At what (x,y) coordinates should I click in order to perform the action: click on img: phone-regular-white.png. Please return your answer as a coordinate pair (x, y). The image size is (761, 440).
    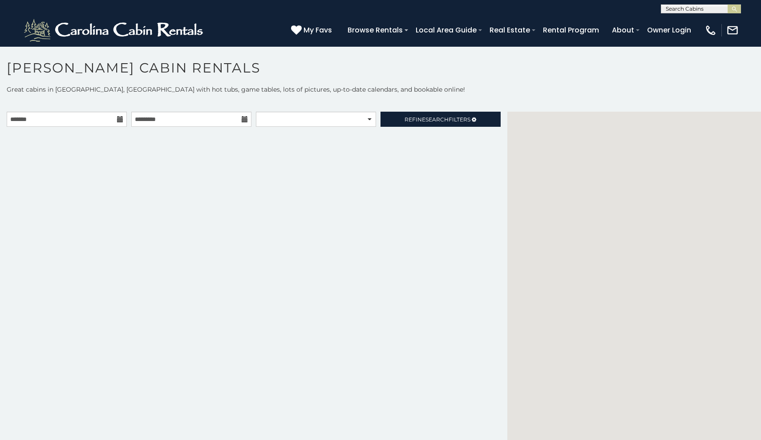
    Looking at the image, I should click on (710, 30).